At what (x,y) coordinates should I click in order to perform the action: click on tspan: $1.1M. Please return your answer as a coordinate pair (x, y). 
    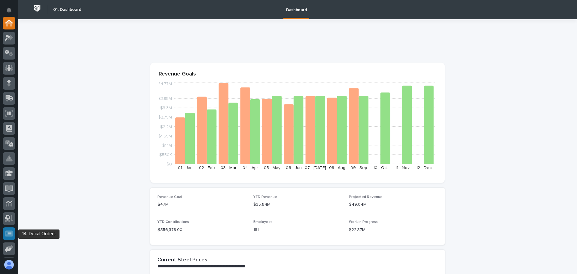
    Looking at the image, I should click on (167, 145).